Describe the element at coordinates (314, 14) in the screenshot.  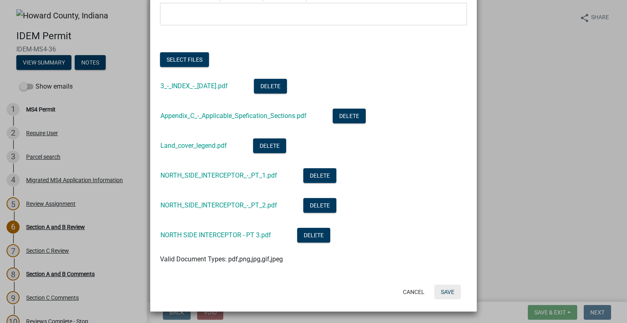
I see `div: Editor editing area: main. Press Alt+0 for help.` at that location.